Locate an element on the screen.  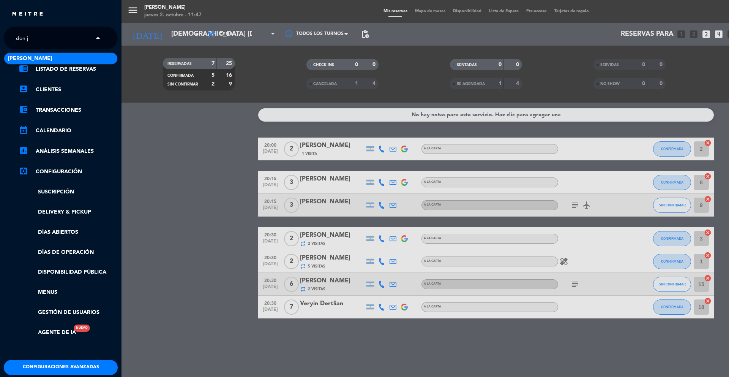
a: Disponibilidad pública is located at coordinates (68, 272).